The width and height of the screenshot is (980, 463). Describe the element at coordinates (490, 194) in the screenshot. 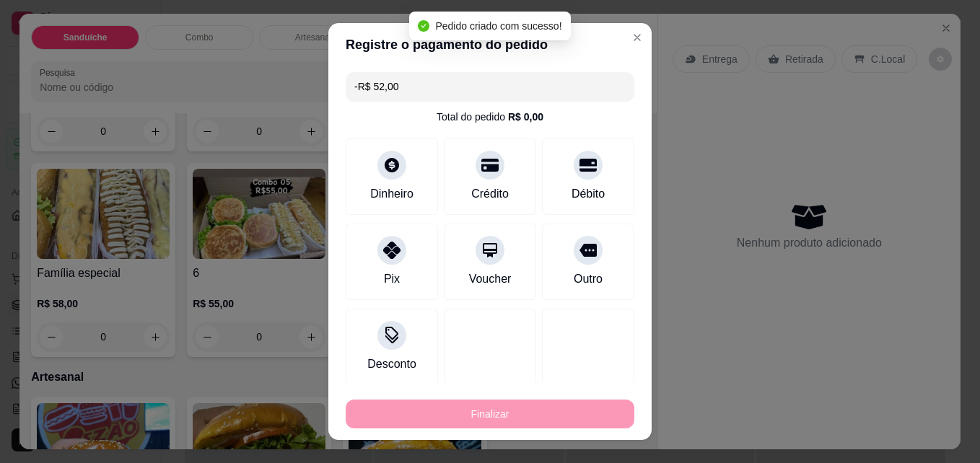

I see `div: Crédito` at that location.